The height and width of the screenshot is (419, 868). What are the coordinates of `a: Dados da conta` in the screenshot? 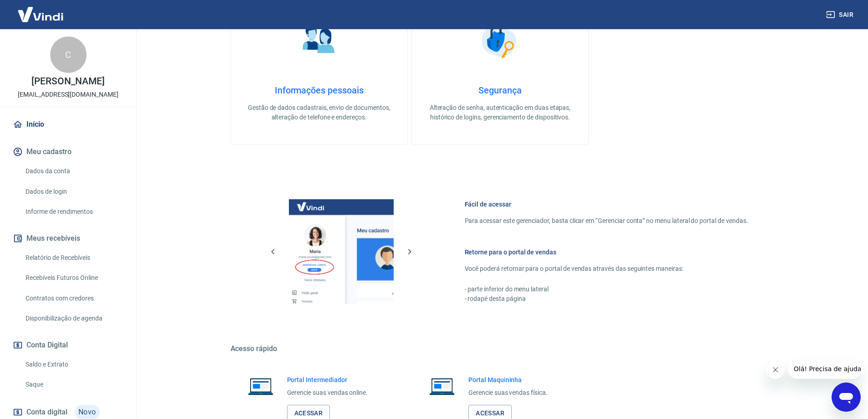 It's located at (73, 171).